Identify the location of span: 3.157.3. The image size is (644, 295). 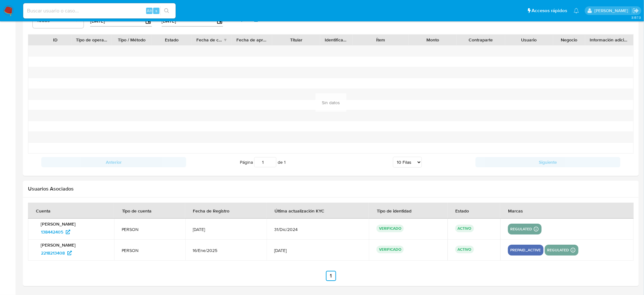
(636, 18).